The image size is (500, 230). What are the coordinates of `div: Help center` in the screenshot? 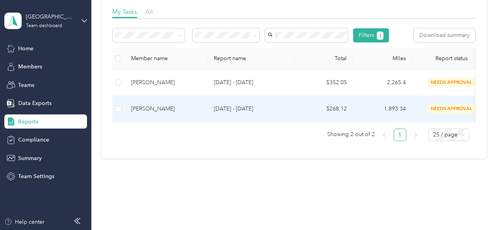 It's located at (24, 222).